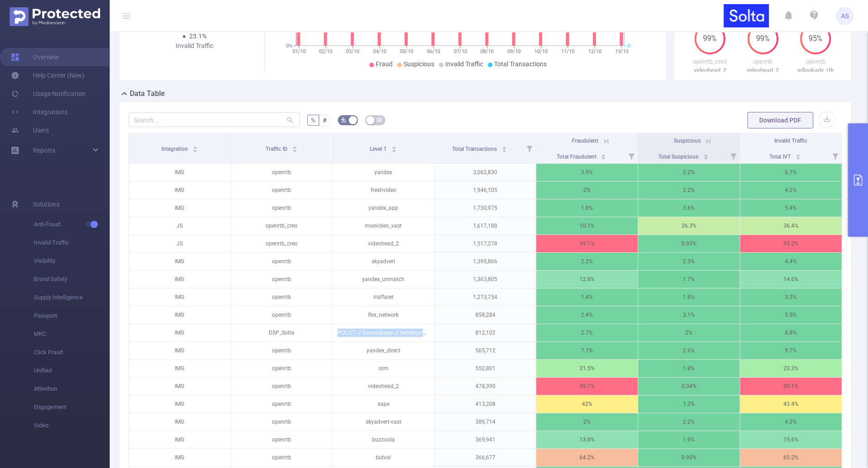  What do you see at coordinates (689, 261) in the screenshot?
I see `p: 2.3%` at bounding box center [689, 261].